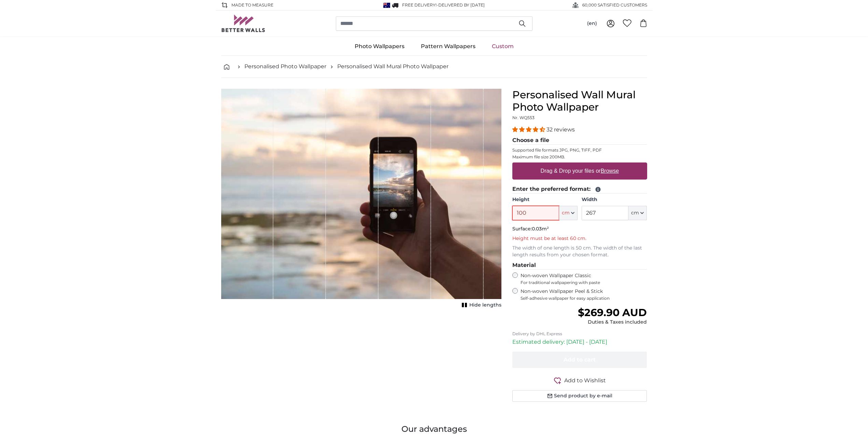 The width and height of the screenshot is (868, 440). I want to click on a: Personalised Wall Mural Photo Wallpaper, so click(393, 67).